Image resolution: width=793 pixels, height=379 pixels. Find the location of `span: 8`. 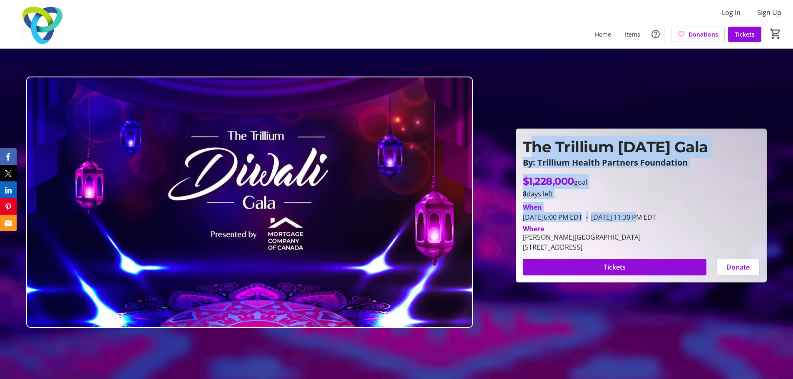

span: 8 is located at coordinates (525, 194).